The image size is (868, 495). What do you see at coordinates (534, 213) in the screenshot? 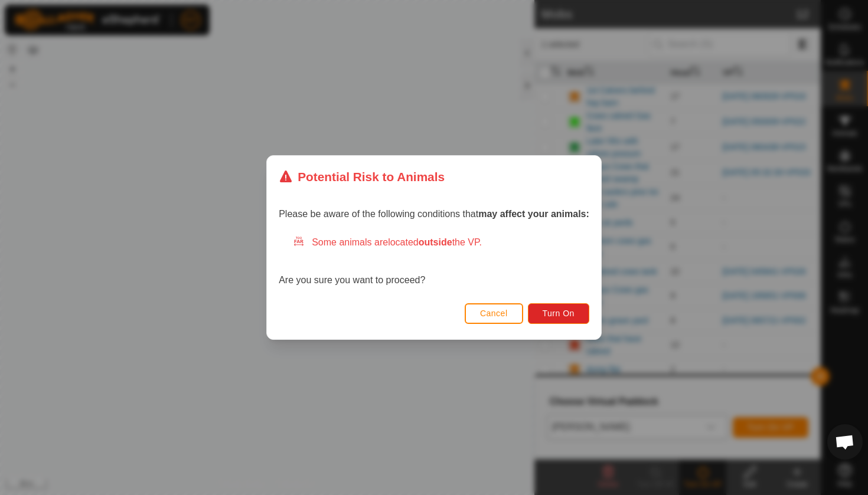
I see `strong: may affect your animals:` at bounding box center [534, 213].